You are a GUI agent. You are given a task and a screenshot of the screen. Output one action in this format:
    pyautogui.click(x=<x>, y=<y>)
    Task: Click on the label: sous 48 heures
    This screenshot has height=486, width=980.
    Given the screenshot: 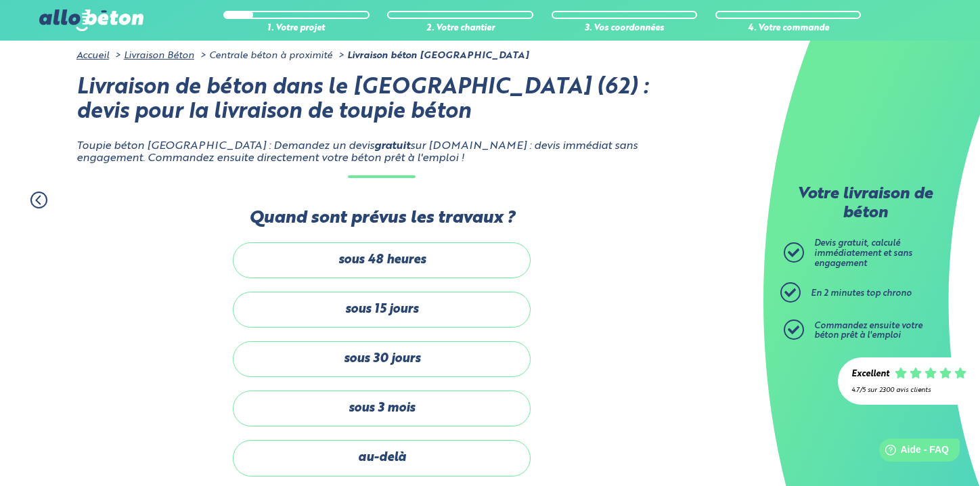 What is the action you would take?
    pyautogui.click(x=381, y=260)
    